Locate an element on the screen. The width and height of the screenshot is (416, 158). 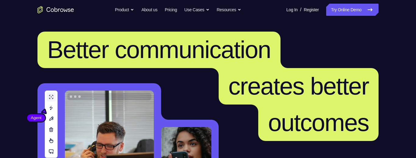
a: About us is located at coordinates (149, 10).